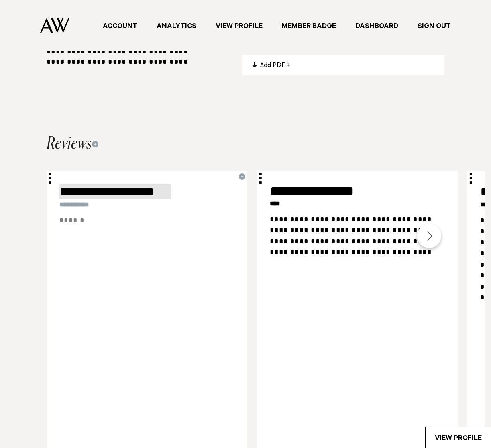  Describe the element at coordinates (343, 65) in the screenshot. I see `a: Add PDF 4` at that location.